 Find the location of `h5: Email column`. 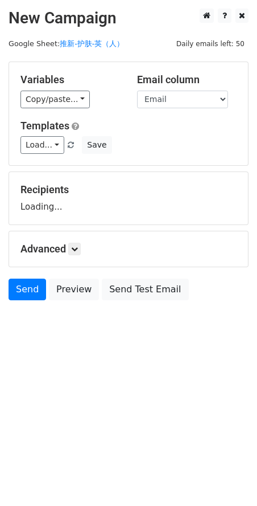

h5: Email column is located at coordinates (187, 80).